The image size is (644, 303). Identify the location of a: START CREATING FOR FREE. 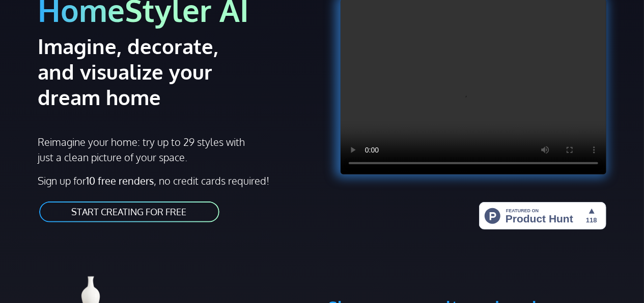
(130, 212).